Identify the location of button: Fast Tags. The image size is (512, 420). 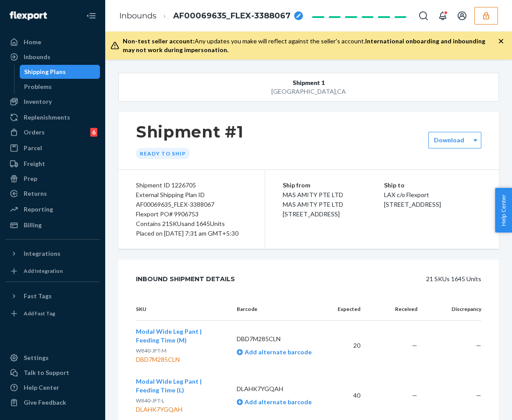
(52, 296).